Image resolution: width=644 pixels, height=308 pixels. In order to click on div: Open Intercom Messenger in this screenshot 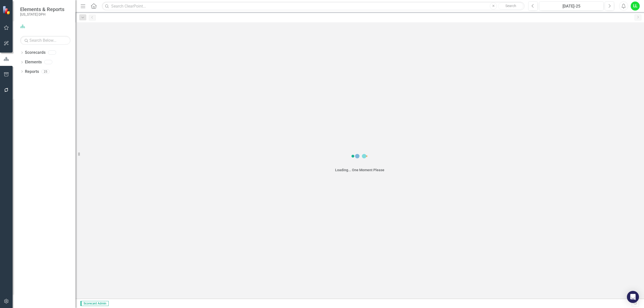, I will do `click(633, 297)`.